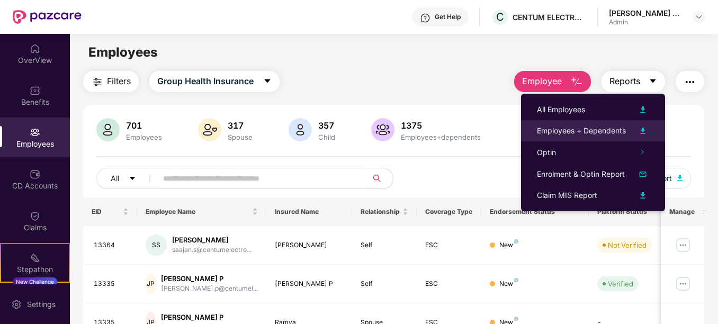  Describe the element at coordinates (35, 49) in the screenshot. I see `img: svg+xml;base64,PHN2ZyBpZD0iSG9tZSIgeG1sbnM9Imh0dHA6Ly93d3cudzMub3JnLzIwMDAvc3ZnIiB3aWR0aD0iMjAiIG...` at that location.